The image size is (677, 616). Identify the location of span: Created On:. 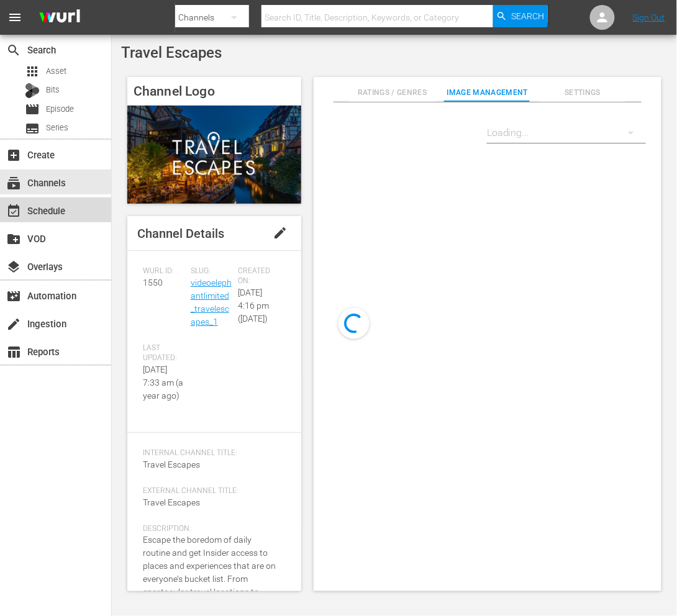
(258, 276).